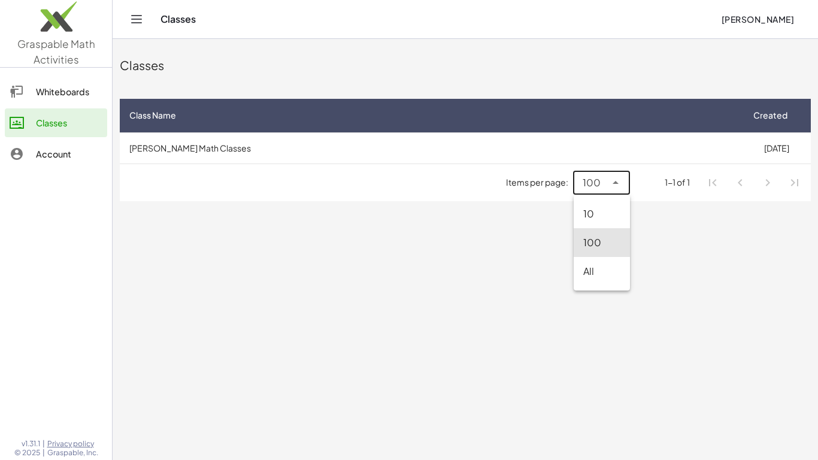  I want to click on nav: Pagination Navigation, so click(754, 183).